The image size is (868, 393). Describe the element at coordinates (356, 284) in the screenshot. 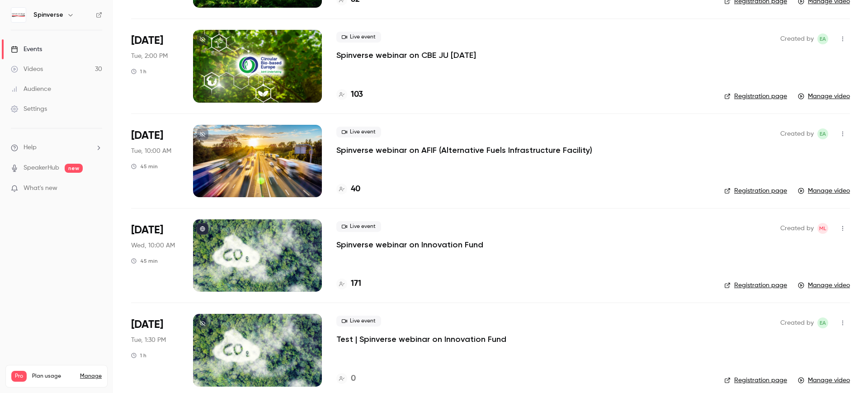

I see `h4: 171` at that location.